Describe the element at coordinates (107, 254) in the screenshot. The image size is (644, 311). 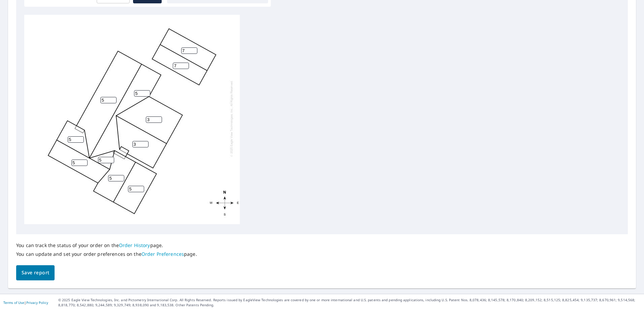
I see `p: You can update and set your order preferences on the page.` at that location.